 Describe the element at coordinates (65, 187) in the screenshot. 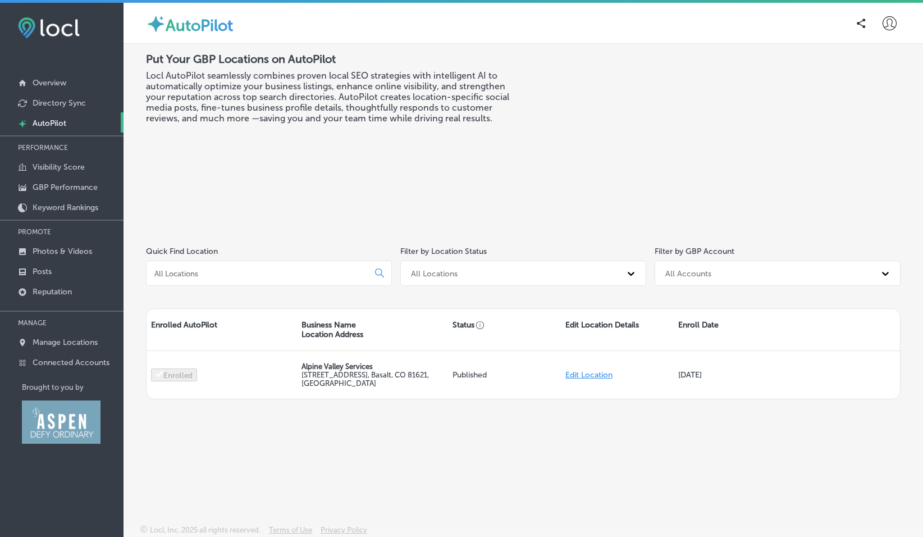

I see `p: GBP Performance` at that location.